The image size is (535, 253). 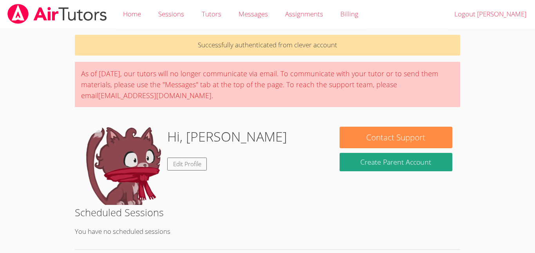 I want to click on button: Contact Support, so click(x=396, y=137).